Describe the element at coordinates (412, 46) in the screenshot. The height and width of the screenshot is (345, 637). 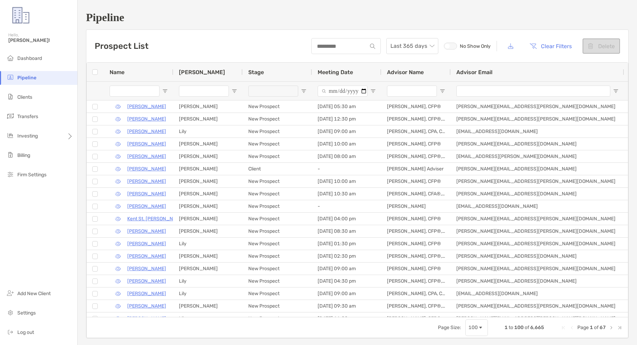
I see `span: Last 365 days` at that location.